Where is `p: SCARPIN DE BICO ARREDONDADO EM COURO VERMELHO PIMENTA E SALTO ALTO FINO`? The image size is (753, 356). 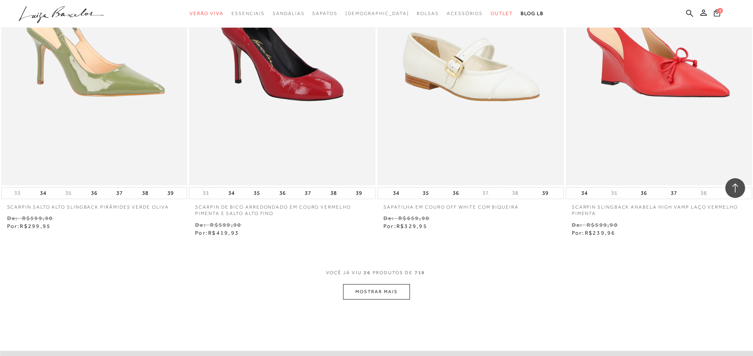
p: SCARPIN DE BICO ARREDONDADO EM COURO VERMELHO PIMENTA E SALTO ALTO FINO is located at coordinates (282, 208).